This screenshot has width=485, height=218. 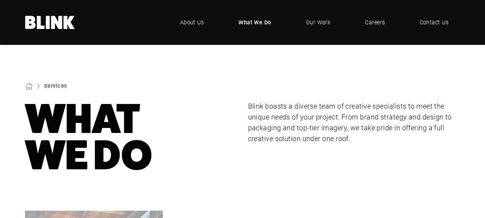 What do you see at coordinates (355, 122) in the screenshot?
I see `p: Blink boasts a diverse team of creative specialists to meet the unique needs of your project. Fro...` at bounding box center [355, 122].